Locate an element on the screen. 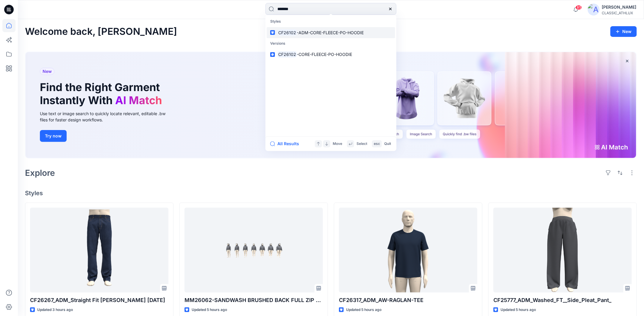  h2: Explore is located at coordinates (40, 173).